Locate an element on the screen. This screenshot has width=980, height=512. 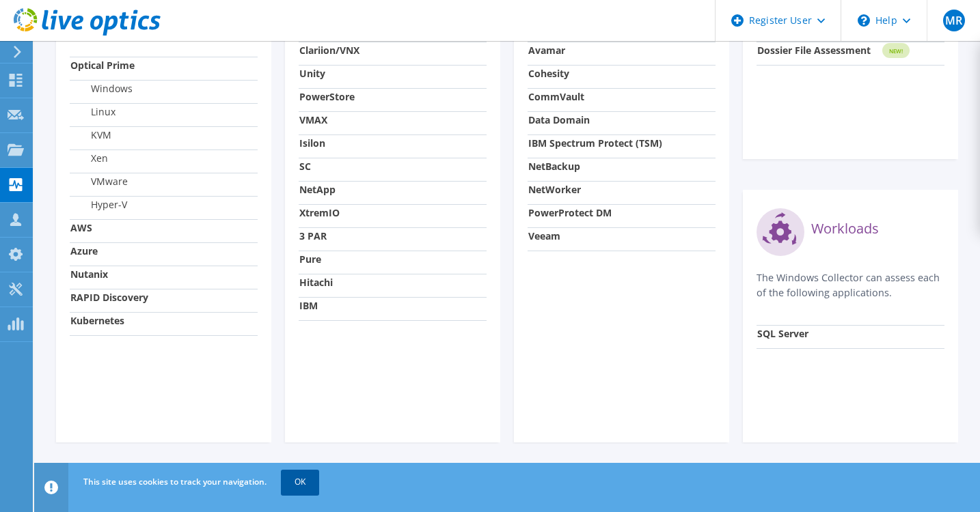
strong: 3 PAR is located at coordinates (312, 236).